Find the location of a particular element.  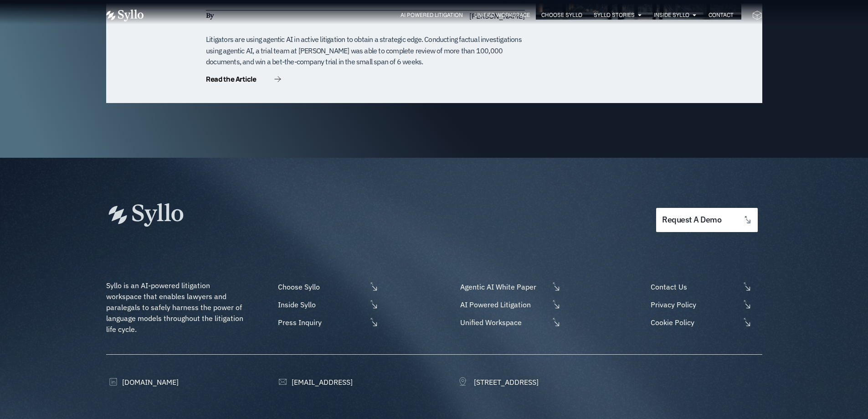

img: Vector is located at coordinates (125, 15).